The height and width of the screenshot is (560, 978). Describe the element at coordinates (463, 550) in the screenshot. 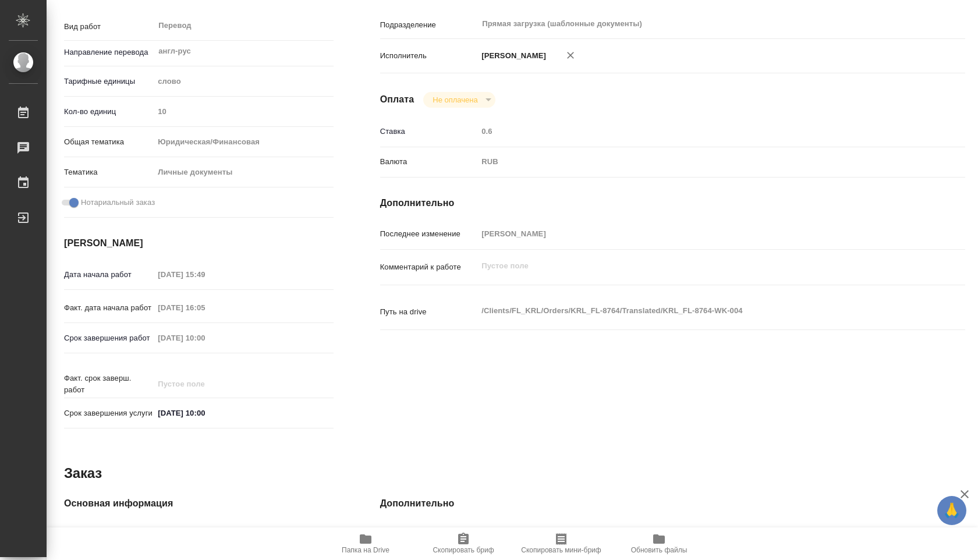

I see `span: Скопировать бриф` at that location.